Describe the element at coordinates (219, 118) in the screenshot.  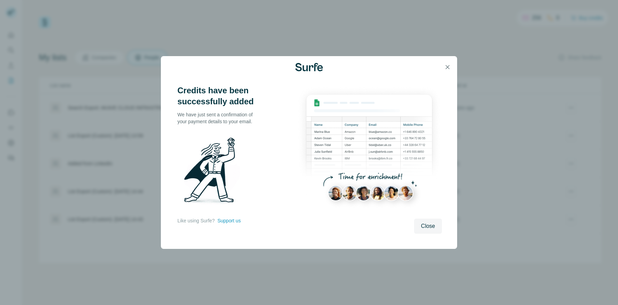
I see `p: We have just sent a confirmation of your payment details to your email.` at that location.